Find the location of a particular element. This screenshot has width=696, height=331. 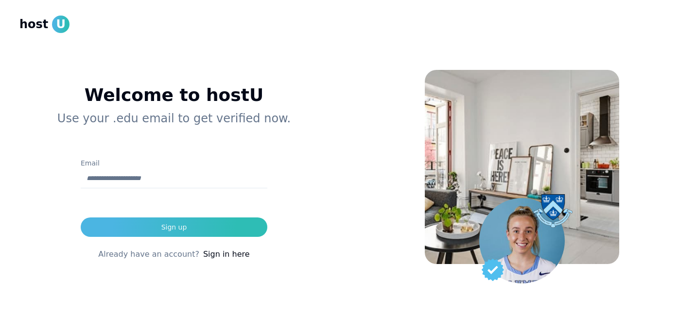

button: Sign up is located at coordinates (174, 227).